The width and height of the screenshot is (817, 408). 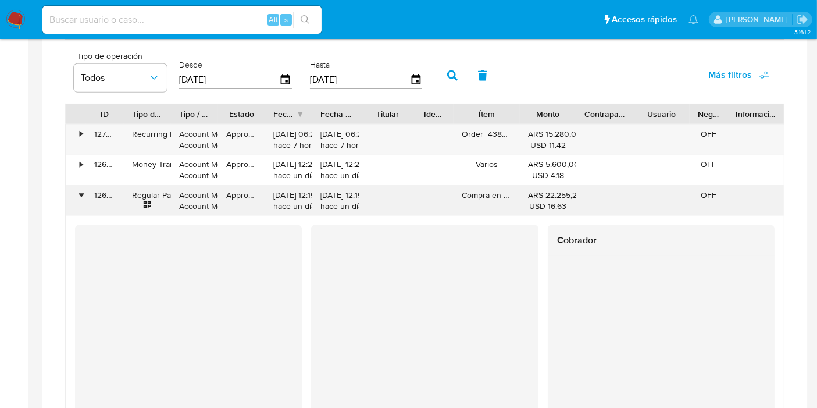 What do you see at coordinates (645, 19) in the screenshot?
I see `span: Accesos rápidos` at bounding box center [645, 19].